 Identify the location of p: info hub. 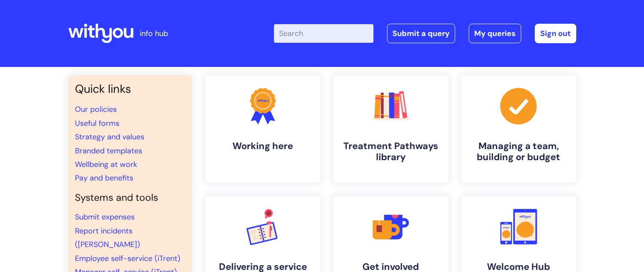
(154, 33).